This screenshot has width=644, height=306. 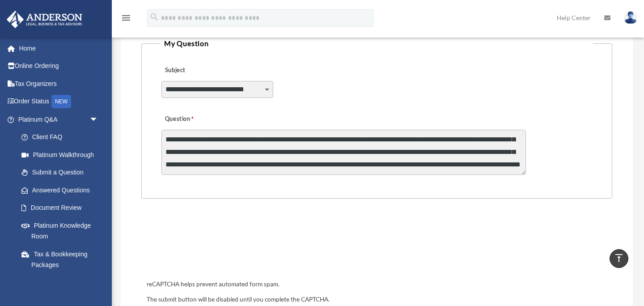 I want to click on i: menu, so click(x=126, y=18).